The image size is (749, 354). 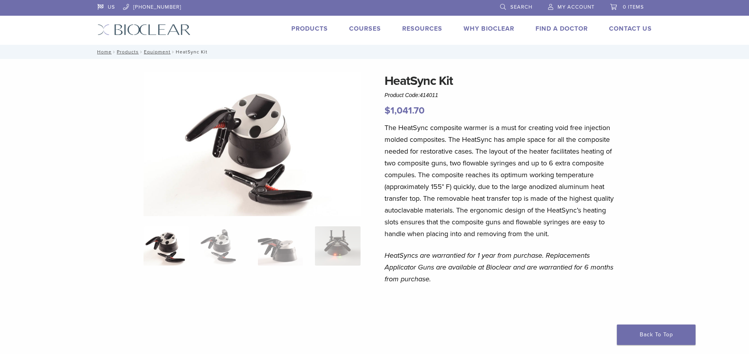 I want to click on a: Back To Top, so click(x=656, y=335).